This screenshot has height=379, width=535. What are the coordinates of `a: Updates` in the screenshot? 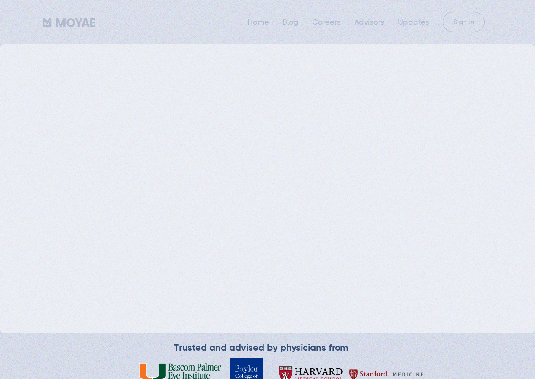 It's located at (413, 22).